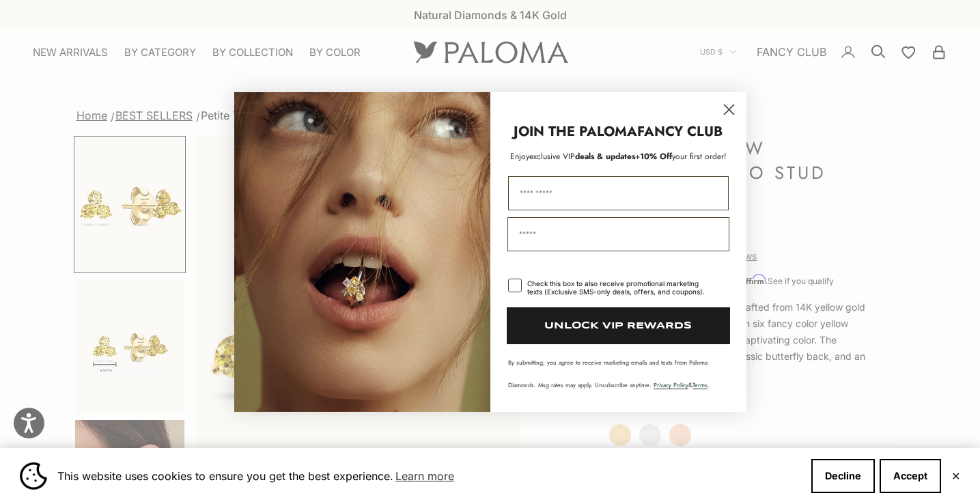 This screenshot has width=980, height=504. Describe the element at coordinates (429, 476) in the screenshot. I see `span: This website uses cookies to ensure you get the best experience.` at that location.